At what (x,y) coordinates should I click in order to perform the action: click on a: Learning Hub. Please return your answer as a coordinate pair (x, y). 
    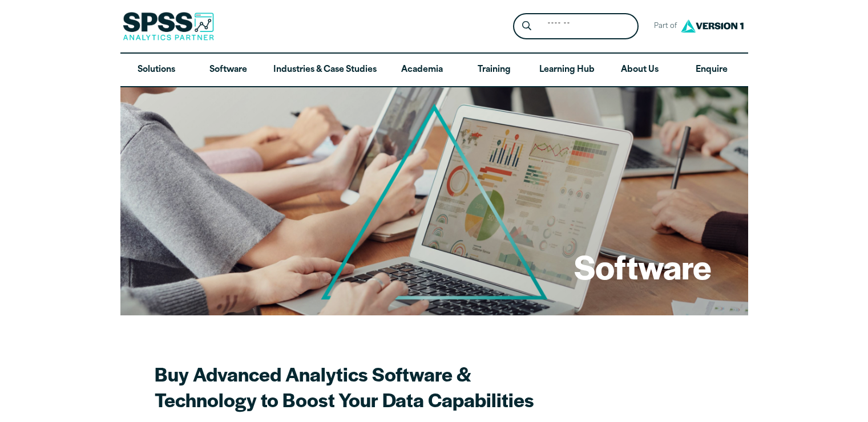
    Looking at the image, I should click on (567, 70).